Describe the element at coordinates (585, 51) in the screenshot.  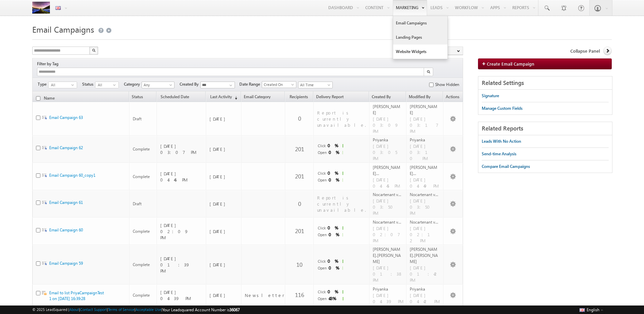
I see `span: Collapse Panel` at that location.